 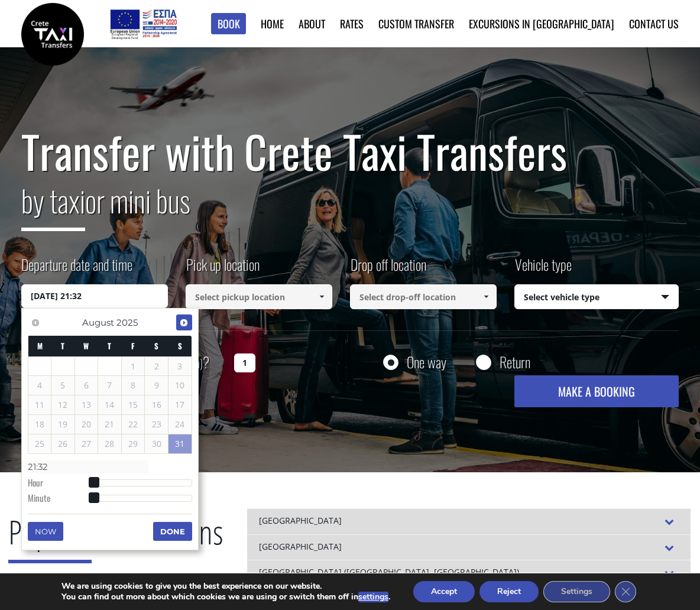 I want to click on img: e-bannersEUERDF180X90.jpg, so click(x=143, y=24).